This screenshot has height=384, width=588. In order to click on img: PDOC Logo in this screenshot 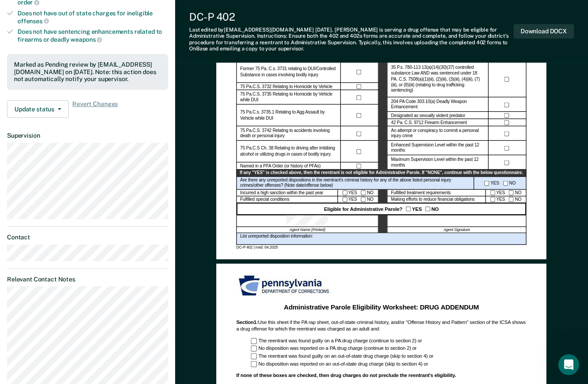, I will do `click(285, 286)`.